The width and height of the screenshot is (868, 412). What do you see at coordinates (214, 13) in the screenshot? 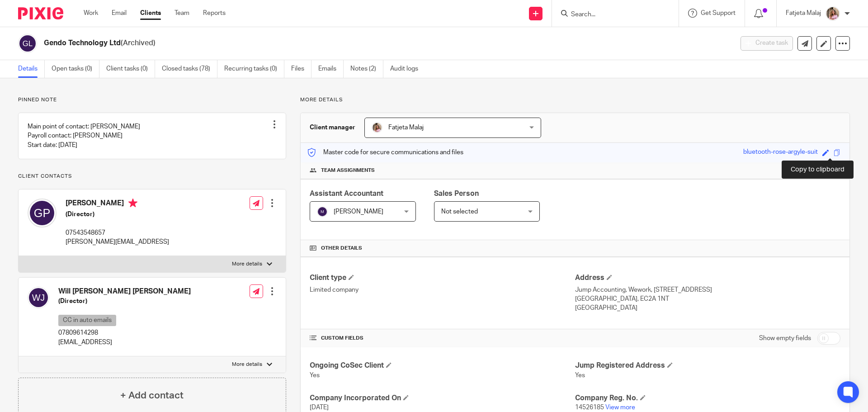
I see `a: Reports` at bounding box center [214, 13].